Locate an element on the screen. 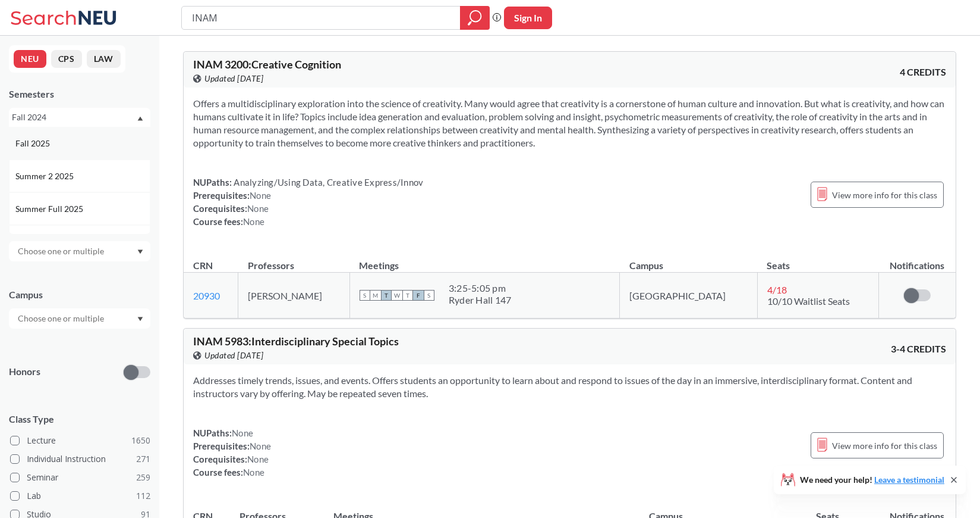 This screenshot has height=518, width=980. span: Class Type is located at coordinates (80, 419).